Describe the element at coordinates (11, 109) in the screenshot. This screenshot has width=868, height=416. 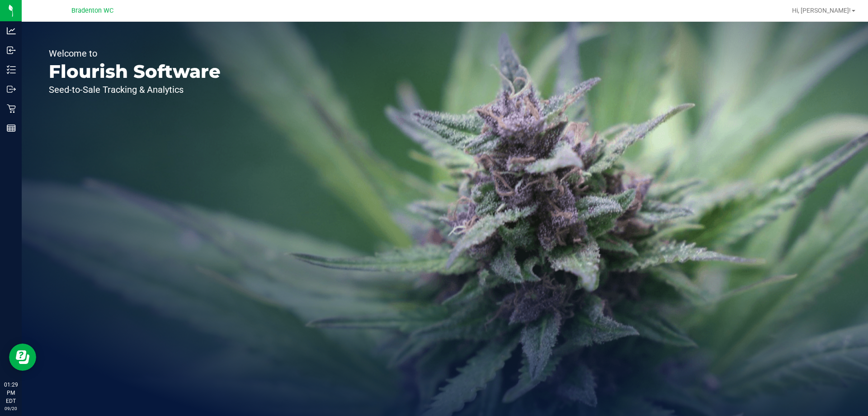
I see `inline-svg: Retail` at that location.